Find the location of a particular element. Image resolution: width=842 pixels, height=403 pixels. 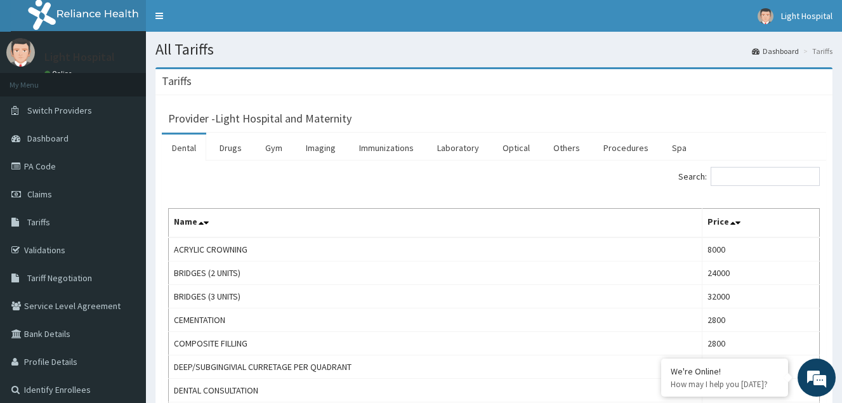

th: Price is located at coordinates (760, 223).